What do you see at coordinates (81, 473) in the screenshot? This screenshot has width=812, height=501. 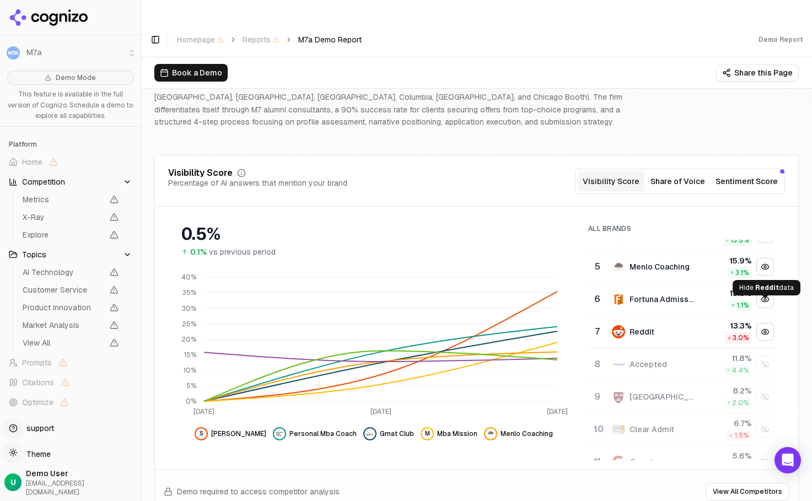 I see `span: Demo User` at bounding box center [81, 473].